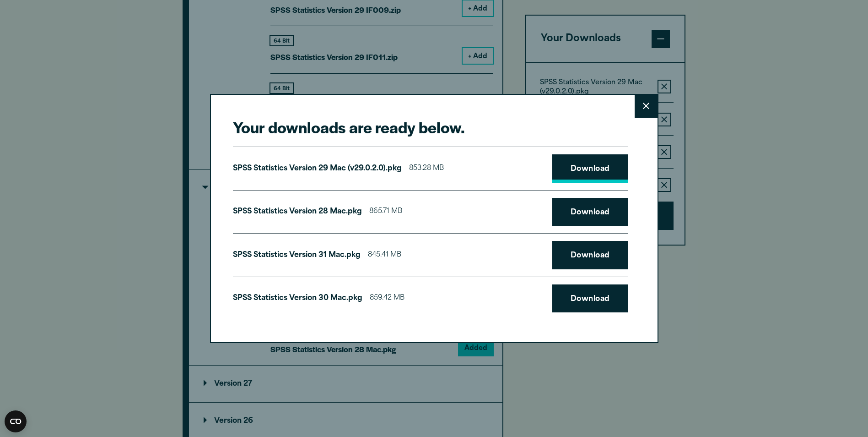 The width and height of the screenshot is (868, 437). What do you see at coordinates (385, 211) in the screenshot?
I see `span: 865.71 MB` at bounding box center [385, 211].